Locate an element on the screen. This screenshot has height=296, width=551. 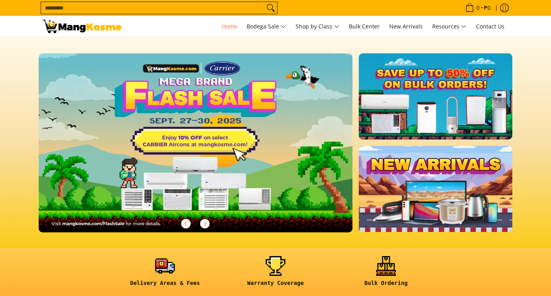
span: Bodega Sale is located at coordinates (267, 26).